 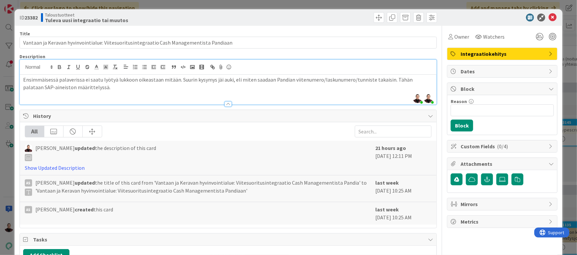 I want to click on span: Mirrors, so click(x=503, y=204).